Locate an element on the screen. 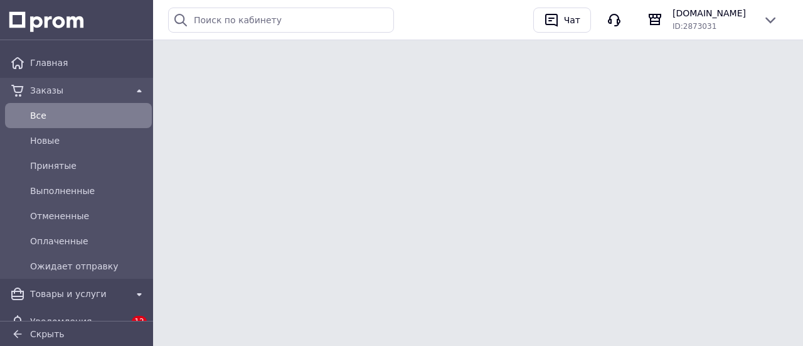  span: Заказы is located at coordinates (78, 90).